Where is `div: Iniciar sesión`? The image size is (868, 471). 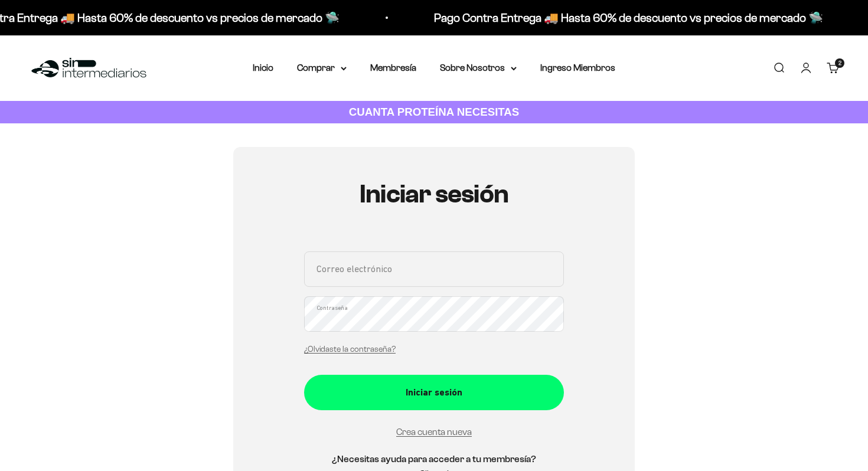 div: Iniciar sesión is located at coordinates (434, 393).